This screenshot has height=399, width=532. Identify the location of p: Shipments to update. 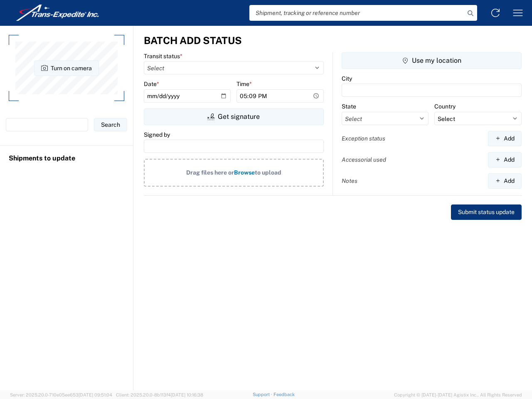
(66, 158).